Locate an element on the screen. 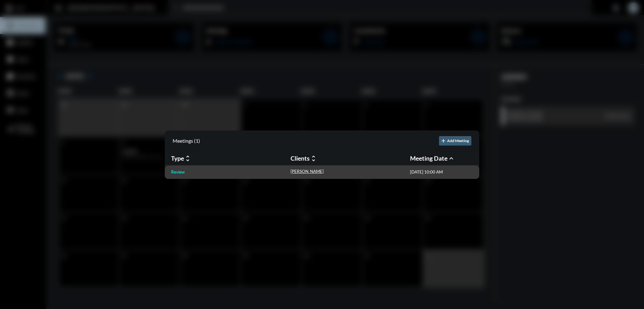 This screenshot has height=309, width=644. h2: Type is located at coordinates (177, 158).